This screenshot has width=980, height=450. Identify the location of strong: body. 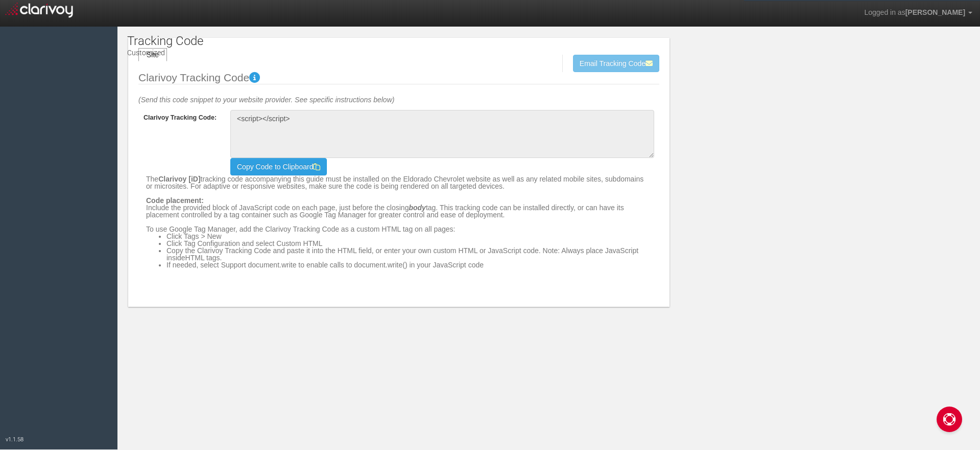
(417, 208).